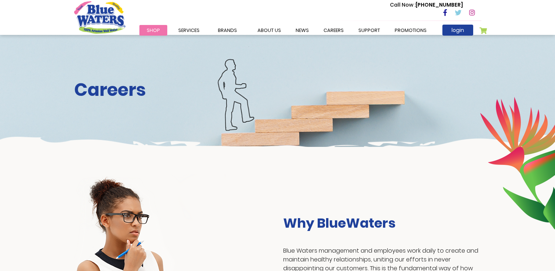 This screenshot has width=555, height=271. I want to click on img: career-intro-leaves.png, so click(517, 163).